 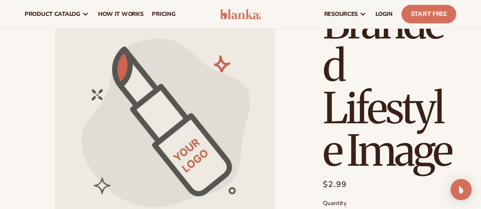 I want to click on img: logo, so click(x=240, y=14).